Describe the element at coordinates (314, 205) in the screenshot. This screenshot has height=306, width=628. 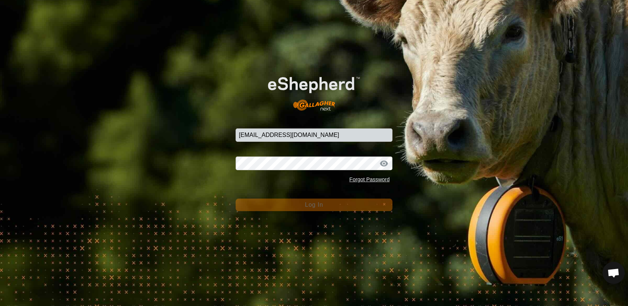
I see `button: Log In` at that location.